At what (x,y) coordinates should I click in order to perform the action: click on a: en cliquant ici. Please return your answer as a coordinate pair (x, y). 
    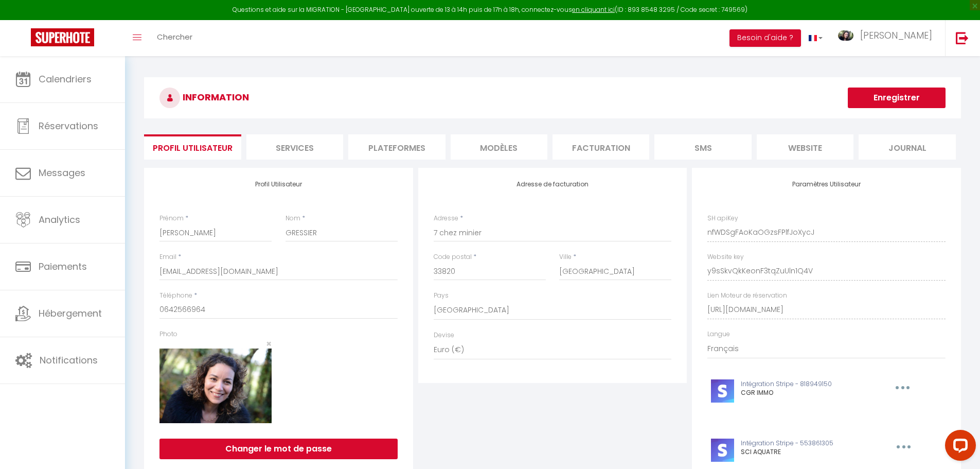
    Looking at the image, I should click on (593, 9).